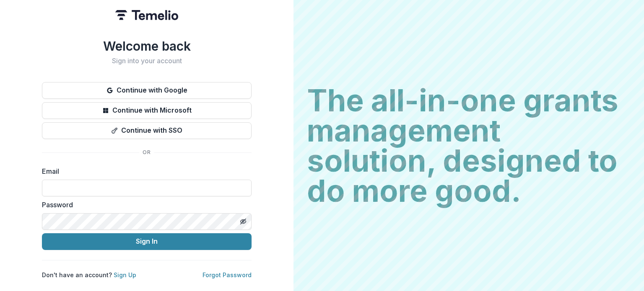 The height and width of the screenshot is (291, 644). I want to click on button: Continue with Google, so click(146, 90).